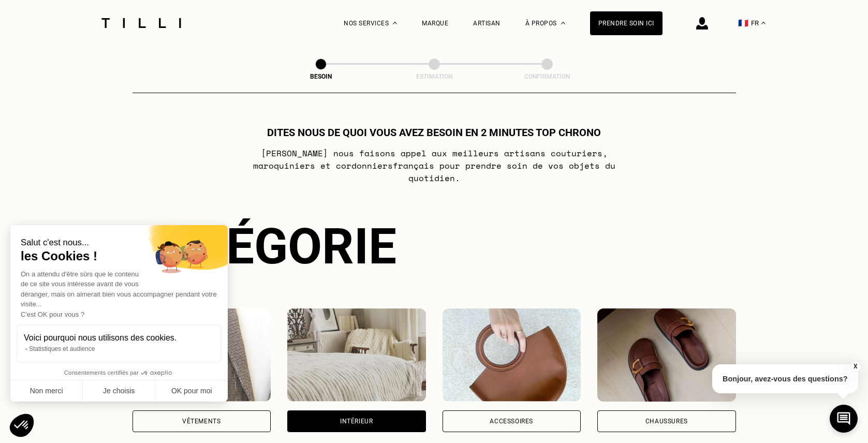 The width and height of the screenshot is (868, 443). I want to click on img: icône connexion, so click(702, 23).